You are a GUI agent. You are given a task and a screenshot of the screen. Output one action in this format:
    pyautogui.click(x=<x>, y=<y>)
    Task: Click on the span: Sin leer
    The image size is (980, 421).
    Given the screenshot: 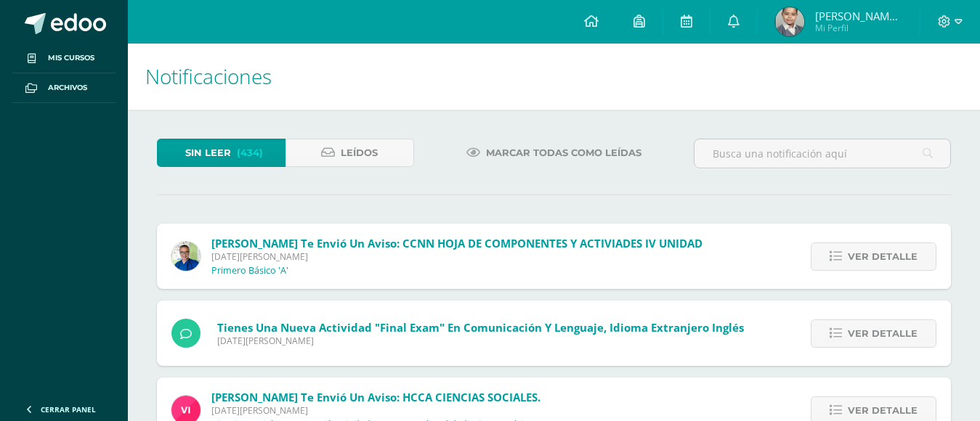 What is the action you would take?
    pyautogui.click(x=208, y=153)
    